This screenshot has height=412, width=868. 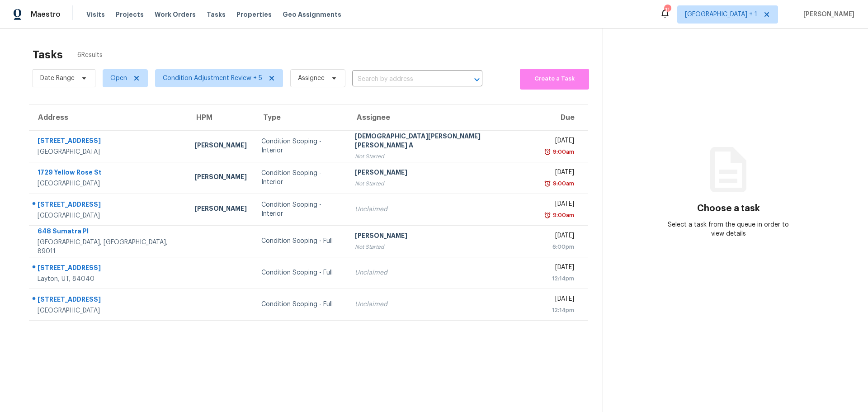 What do you see at coordinates (96, 15) in the screenshot?
I see `span: Visits` at bounding box center [96, 15].